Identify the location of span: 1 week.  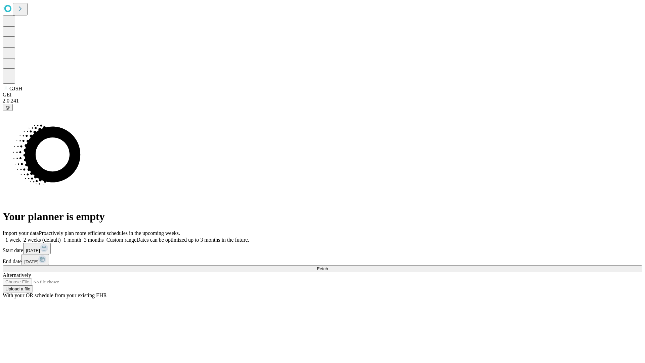
(13, 240).